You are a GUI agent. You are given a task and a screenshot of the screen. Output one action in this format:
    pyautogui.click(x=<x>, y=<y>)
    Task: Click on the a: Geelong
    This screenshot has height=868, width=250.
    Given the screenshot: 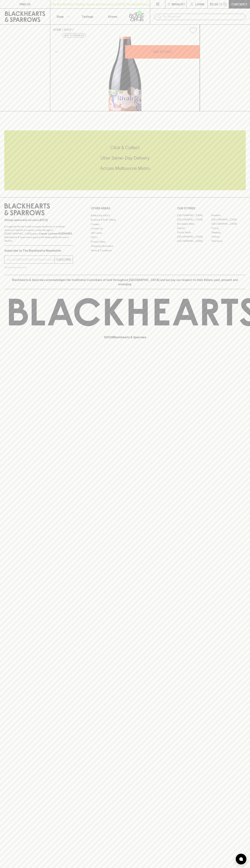 What is the action you would take?
    pyautogui.click(x=229, y=233)
    